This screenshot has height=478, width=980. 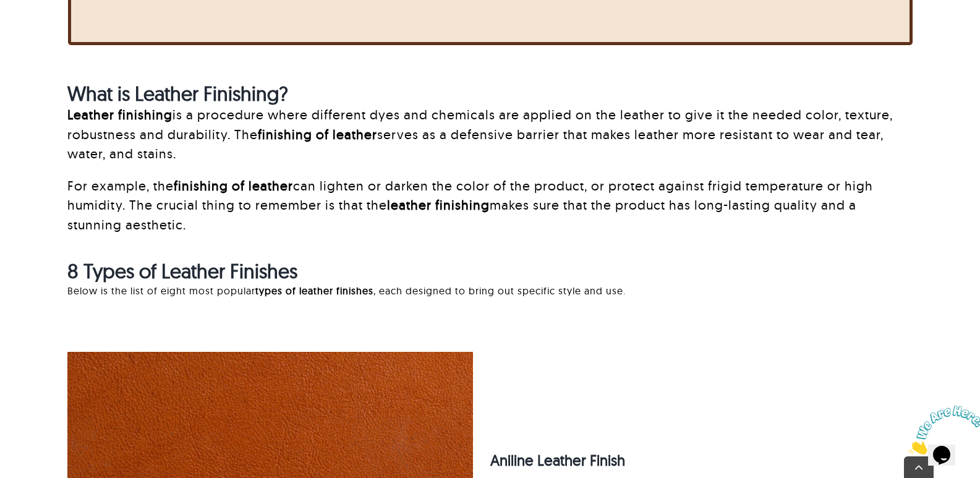 I want to click on strong: types of leather finishes, so click(x=314, y=291).